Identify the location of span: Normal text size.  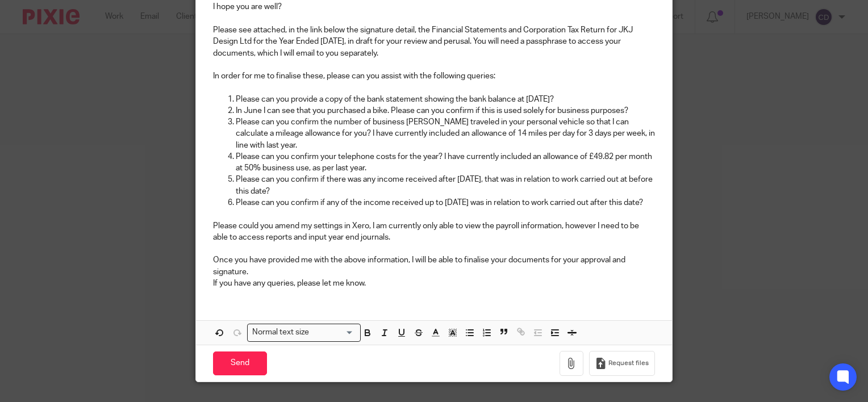
(280, 332).